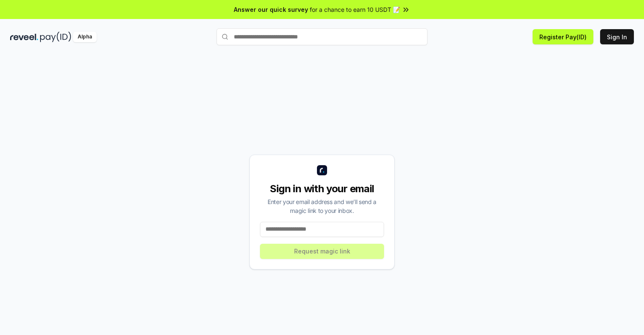 The height and width of the screenshot is (335, 644). What do you see at coordinates (322, 170) in the screenshot?
I see `img: logo_small` at bounding box center [322, 170].